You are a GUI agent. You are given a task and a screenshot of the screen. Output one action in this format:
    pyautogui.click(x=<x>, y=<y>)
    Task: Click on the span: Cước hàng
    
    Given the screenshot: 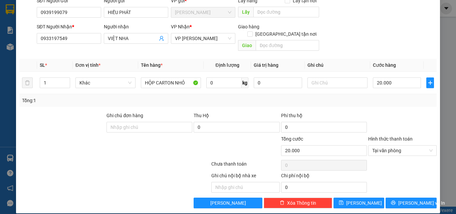 What is the action you would take?
    pyautogui.click(x=384, y=65)
    